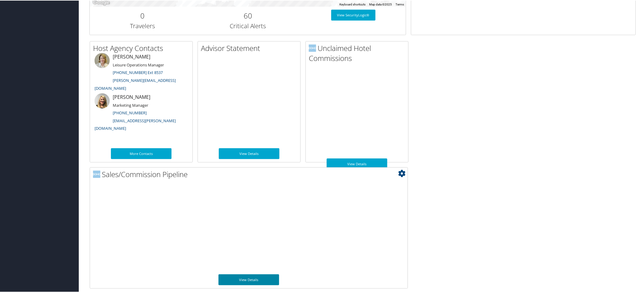  I want to click on small: Marketing Manager, so click(130, 104).